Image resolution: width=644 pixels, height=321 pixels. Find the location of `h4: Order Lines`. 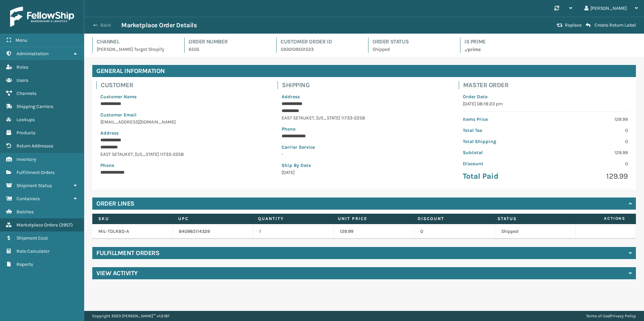

h4: Order Lines is located at coordinates (115, 203).